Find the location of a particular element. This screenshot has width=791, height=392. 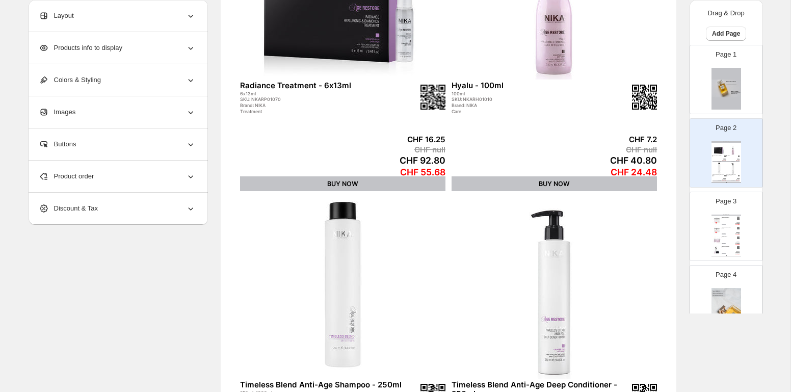

div: CHF 28.80 is located at coordinates (724, 179).